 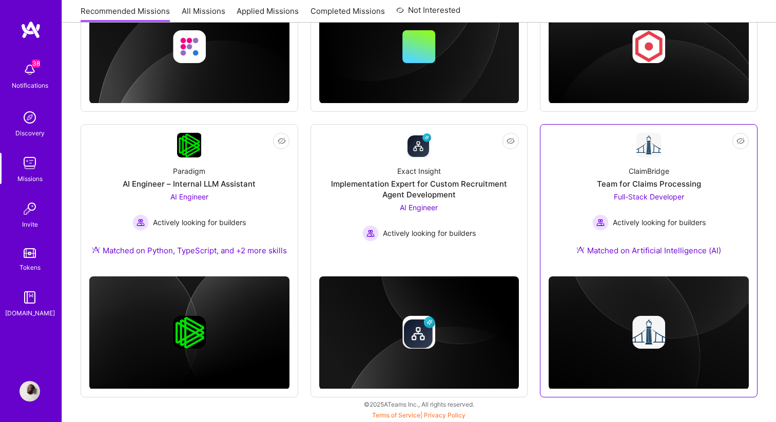 I want to click on span: Full-Stack Developer, so click(x=649, y=197).